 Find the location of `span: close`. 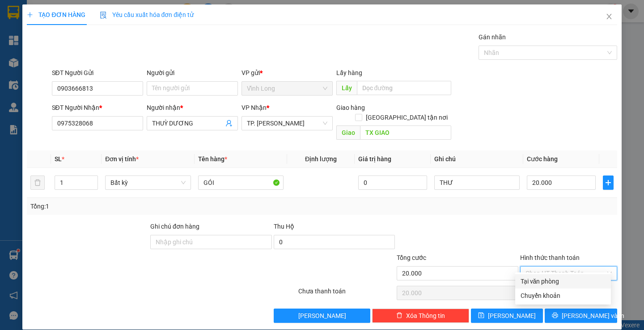

span: close is located at coordinates (609, 17).